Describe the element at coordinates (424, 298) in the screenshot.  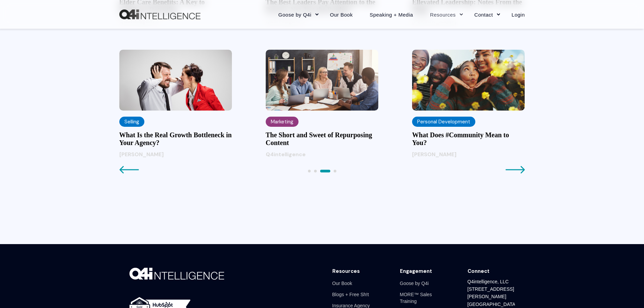
I see `a: MORE™ Sales Training` at that location.